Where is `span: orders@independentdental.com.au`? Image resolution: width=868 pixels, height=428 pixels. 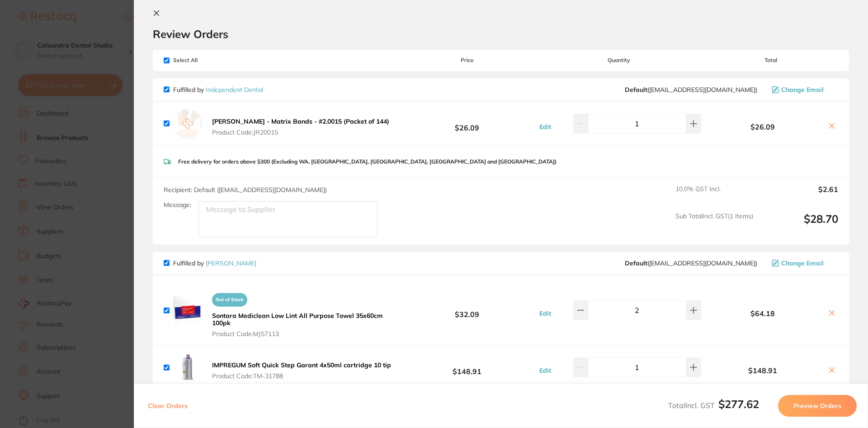 span: orders@independentdental.com.au is located at coordinates (691, 89).